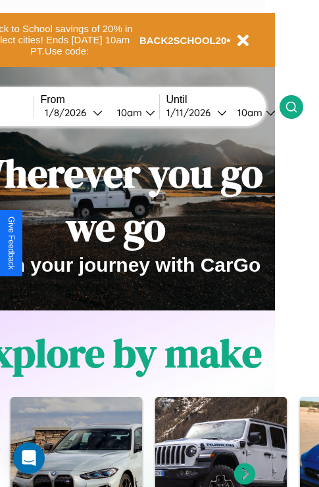  Describe the element at coordinates (223, 100) in the screenshot. I see `label: Until` at that location.